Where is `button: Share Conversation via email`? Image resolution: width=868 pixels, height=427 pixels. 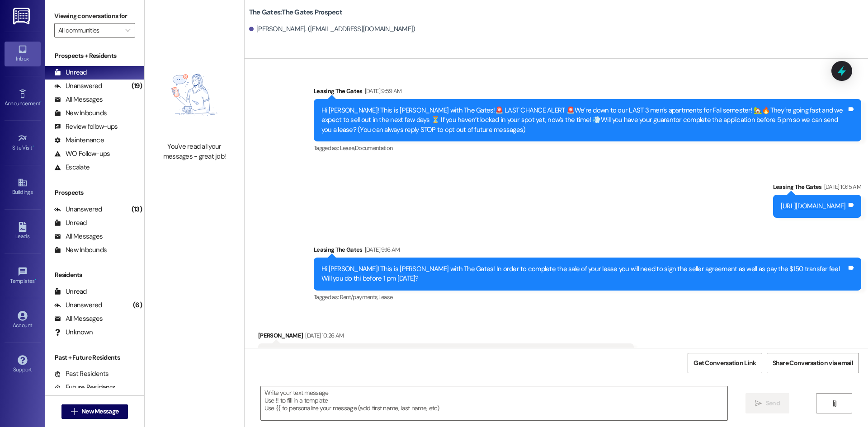
button: Share Conversation via email is located at coordinates (813, 363).